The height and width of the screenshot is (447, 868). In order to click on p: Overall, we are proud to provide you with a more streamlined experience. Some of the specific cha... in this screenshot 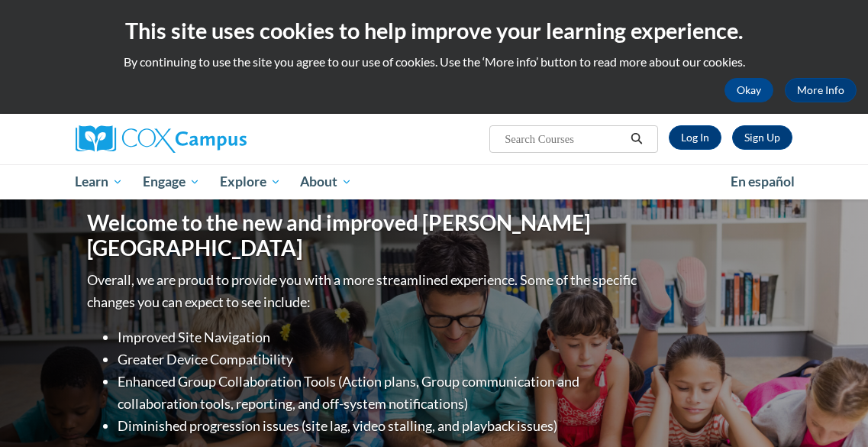, I will do `click(363, 291)`.